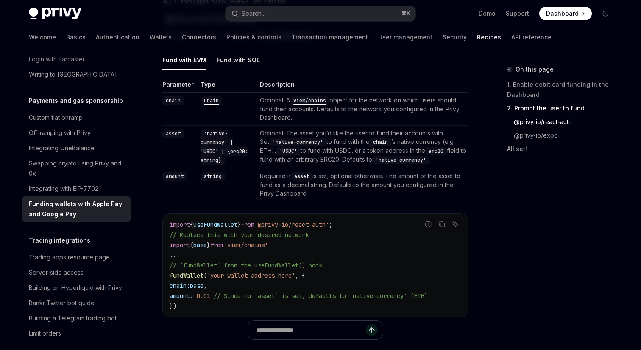 The height and width of the screenshot is (350, 641). Describe the element at coordinates (61, 303) in the screenshot. I see `div: Bankr Twitter bot guide` at that location.